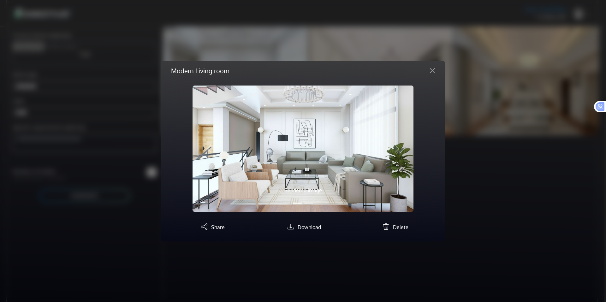  Describe the element at coordinates (211, 227) in the screenshot. I see `a: Share` at that location.